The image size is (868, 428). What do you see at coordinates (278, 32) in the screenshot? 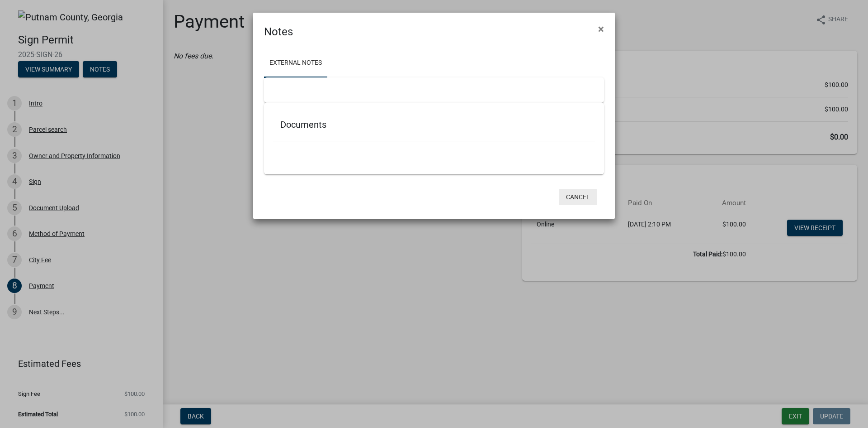
I see `h4: Notes` at bounding box center [278, 32].